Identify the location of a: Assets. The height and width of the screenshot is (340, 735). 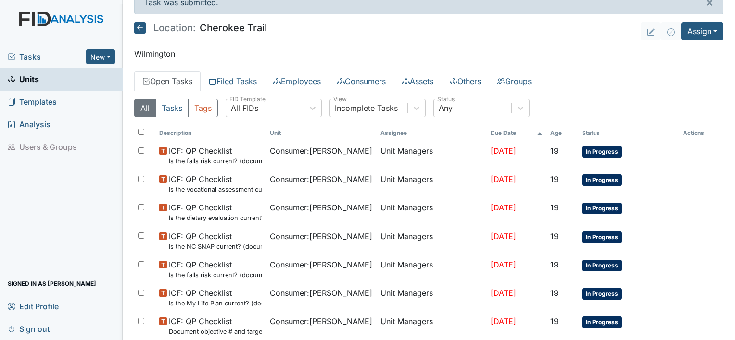
(417, 81).